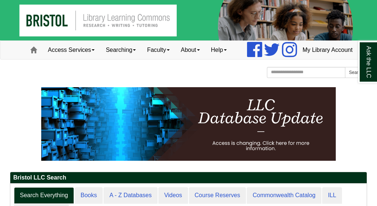 This screenshot has width=377, height=206. I want to click on a: Course Reserves, so click(218, 195).